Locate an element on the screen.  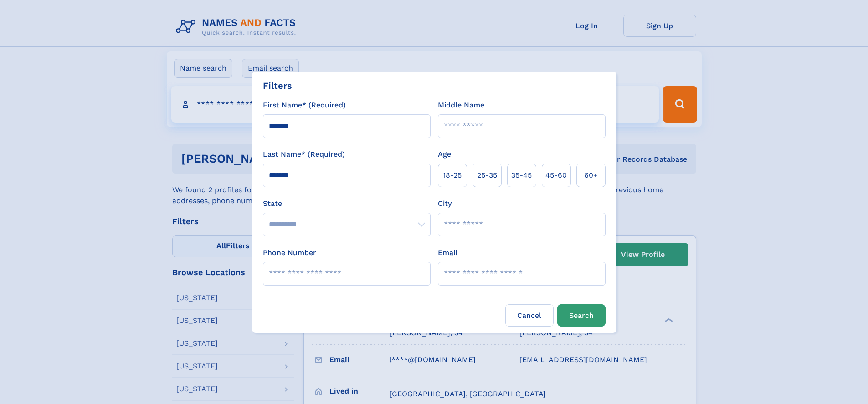
div: Filters is located at coordinates (277, 86).